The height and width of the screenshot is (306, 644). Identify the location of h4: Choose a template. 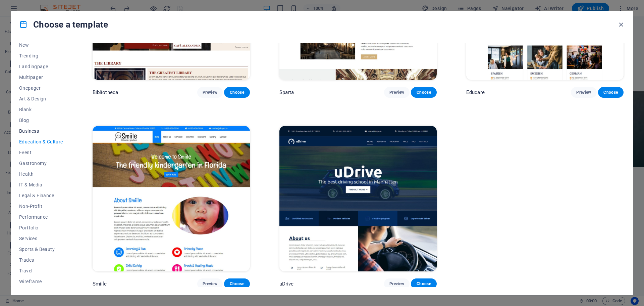
(64, 24).